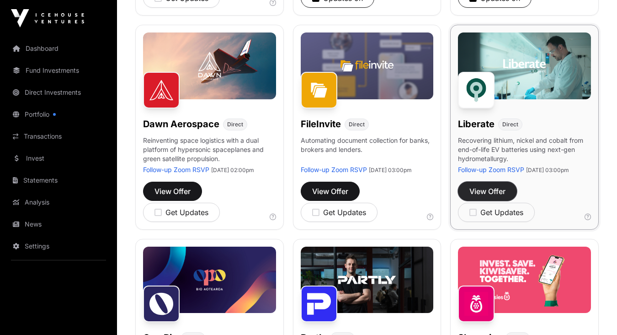 The height and width of the screenshot is (335, 617). What do you see at coordinates (181, 124) in the screenshot?
I see `h1: Dawn Aerospace` at bounding box center [181, 124].